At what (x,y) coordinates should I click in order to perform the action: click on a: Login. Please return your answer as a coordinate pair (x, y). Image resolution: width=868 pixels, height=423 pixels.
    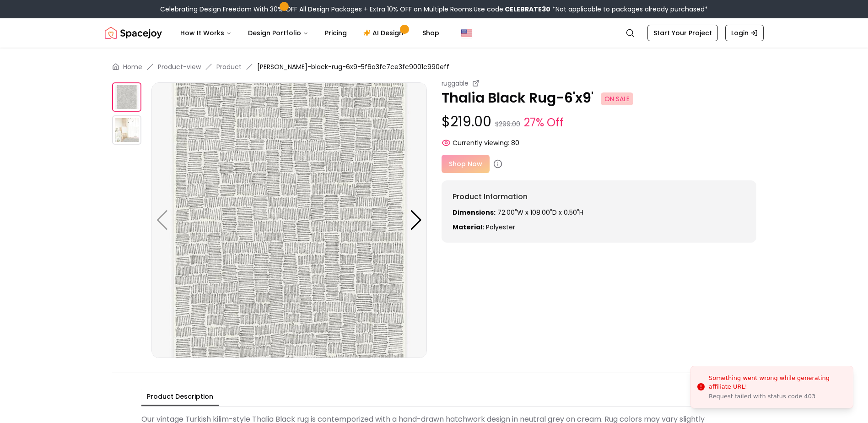
    Looking at the image, I should click on (745, 33).